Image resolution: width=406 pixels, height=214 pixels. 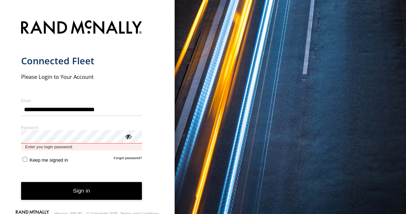 What do you see at coordinates (82, 77) in the screenshot?
I see `h2: Please Login to Your Account` at bounding box center [82, 77].